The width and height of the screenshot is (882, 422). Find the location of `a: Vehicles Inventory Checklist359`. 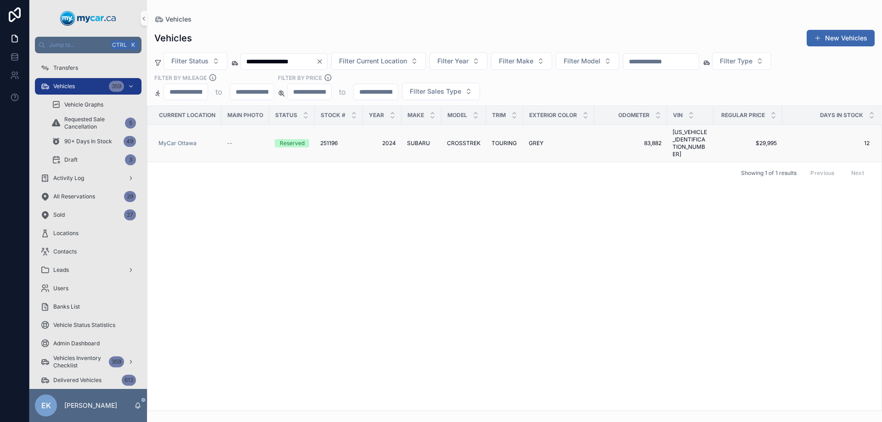

a: Vehicles Inventory Checklist359 is located at coordinates (88, 362).